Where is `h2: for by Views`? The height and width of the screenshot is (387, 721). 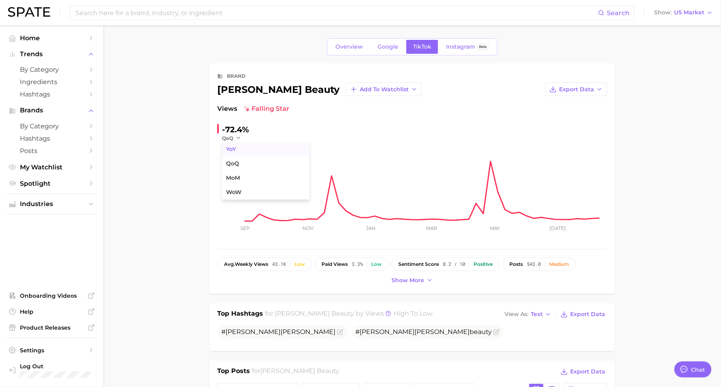 h2: for by Views is located at coordinates (349, 314).